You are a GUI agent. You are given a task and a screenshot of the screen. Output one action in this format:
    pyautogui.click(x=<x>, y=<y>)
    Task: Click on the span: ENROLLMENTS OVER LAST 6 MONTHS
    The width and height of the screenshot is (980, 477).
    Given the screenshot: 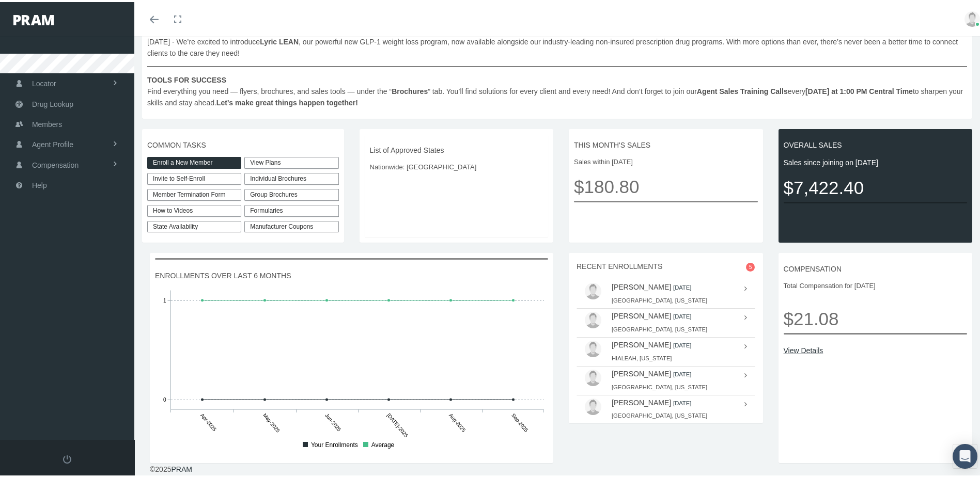 What is the action you would take?
    pyautogui.click(x=351, y=274)
    